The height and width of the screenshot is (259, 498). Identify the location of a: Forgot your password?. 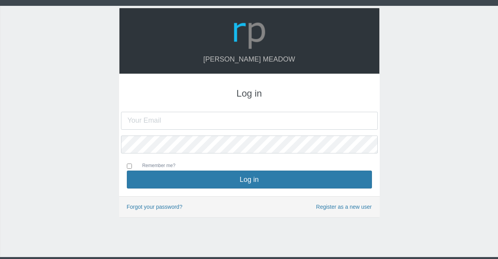
(154, 206).